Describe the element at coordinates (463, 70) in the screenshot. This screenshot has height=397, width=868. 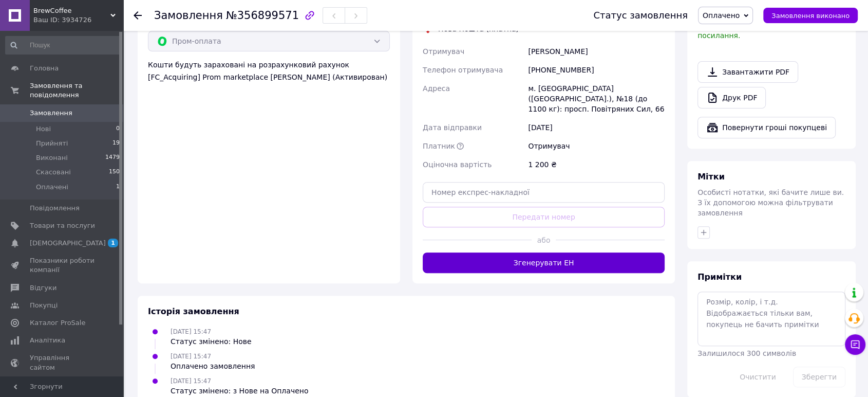
I see `span: Телефон отримувача` at that location.